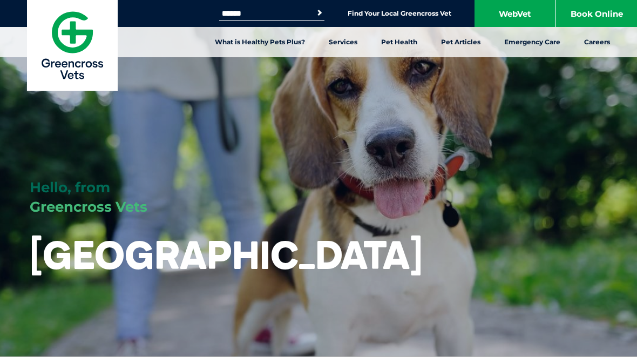 The image size is (637, 357). Describe the element at coordinates (320, 13) in the screenshot. I see `button: Search` at that location.